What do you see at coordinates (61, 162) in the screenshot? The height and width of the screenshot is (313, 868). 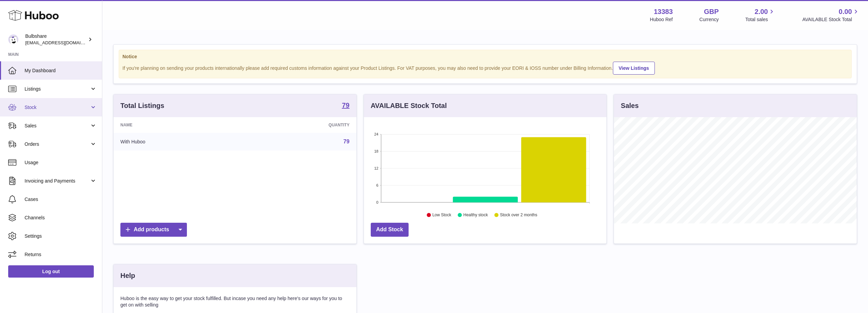 I see `span: Usage` at bounding box center [61, 162].